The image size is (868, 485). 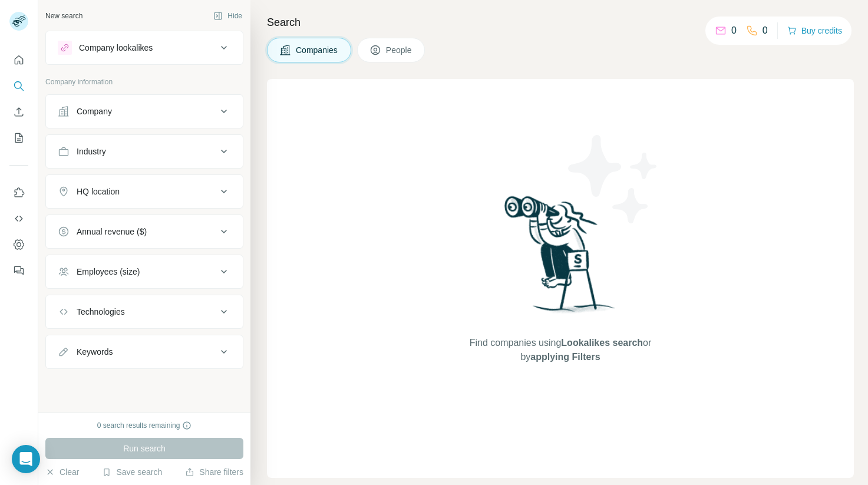 What do you see at coordinates (116, 47) in the screenshot?
I see `div: Company lookalikes` at bounding box center [116, 47].